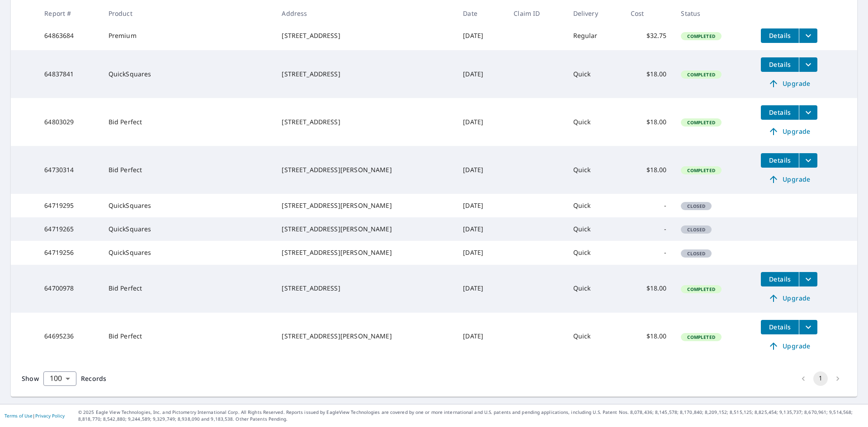 The height and width of the screenshot is (427, 868). What do you see at coordinates (780, 113) in the screenshot?
I see `button: detailsBtn-64803029` at bounding box center [780, 113].